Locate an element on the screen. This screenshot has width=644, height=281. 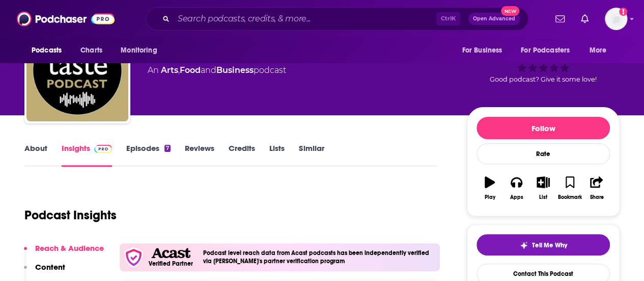
span: New is located at coordinates (510, 10).